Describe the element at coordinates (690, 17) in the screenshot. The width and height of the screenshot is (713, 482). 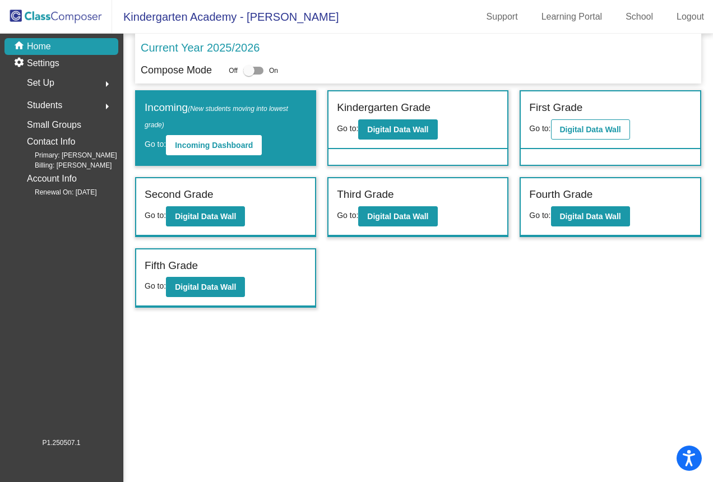
I see `a: Logout` at that location.